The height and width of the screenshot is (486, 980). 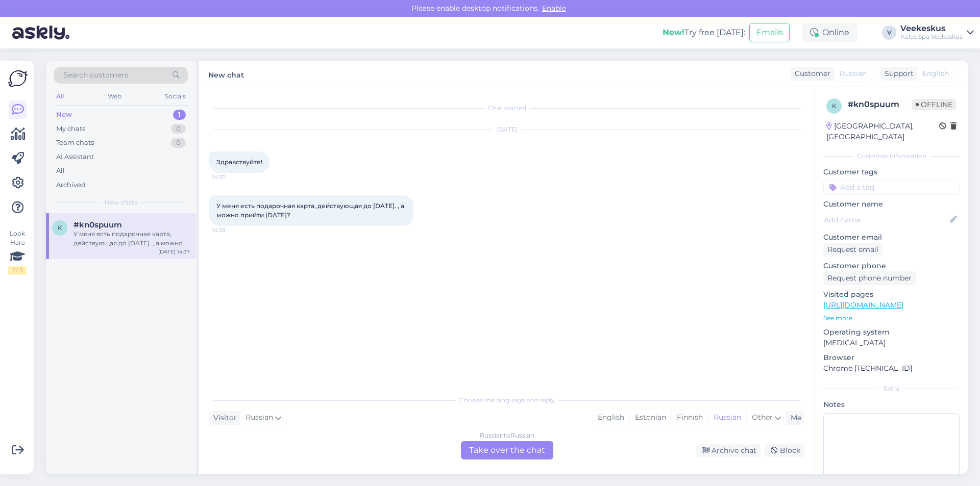 I want to click on p: Customer name, so click(x=891, y=204).